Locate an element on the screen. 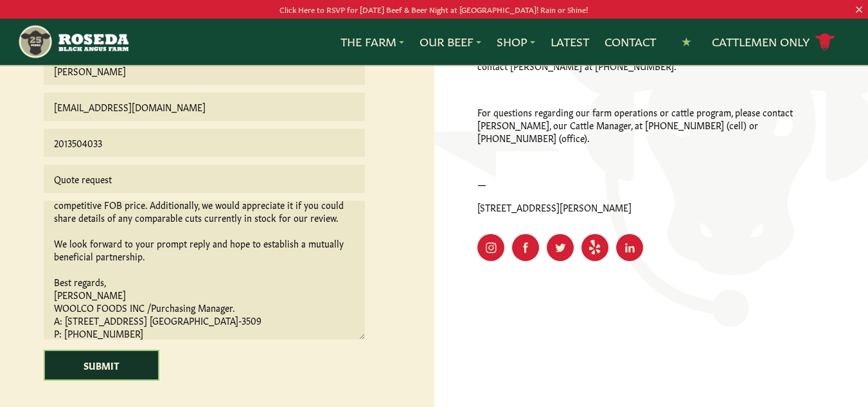 This screenshot has height=407, width=868. a: Visit Our Twitter Page is located at coordinates (560, 248).